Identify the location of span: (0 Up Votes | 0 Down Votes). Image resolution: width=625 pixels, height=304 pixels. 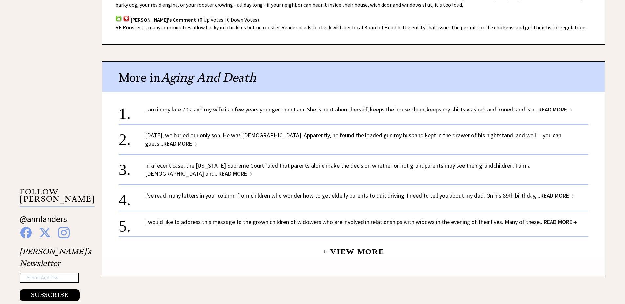
(229, 20).